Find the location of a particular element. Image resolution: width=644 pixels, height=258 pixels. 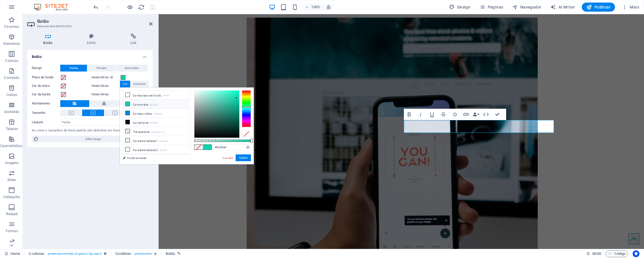

button: Design is located at coordinates (459, 7).